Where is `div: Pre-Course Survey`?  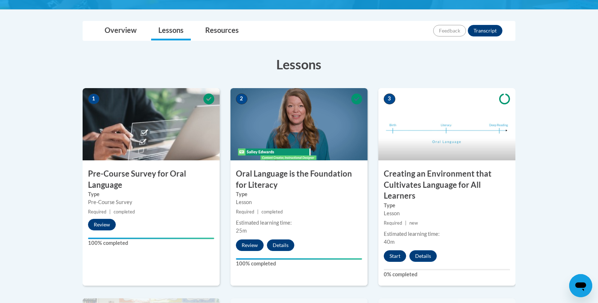
div: Pre-Course Survey is located at coordinates (151, 202).